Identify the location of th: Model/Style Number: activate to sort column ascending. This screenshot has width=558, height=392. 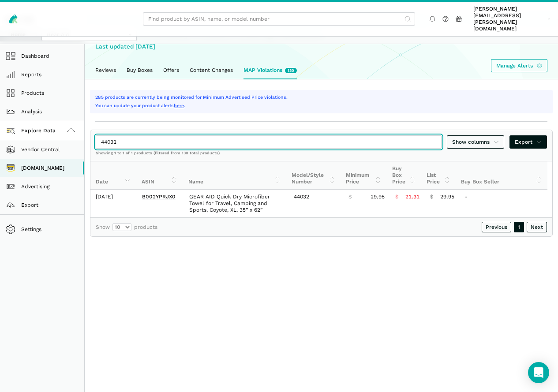
(313, 176).